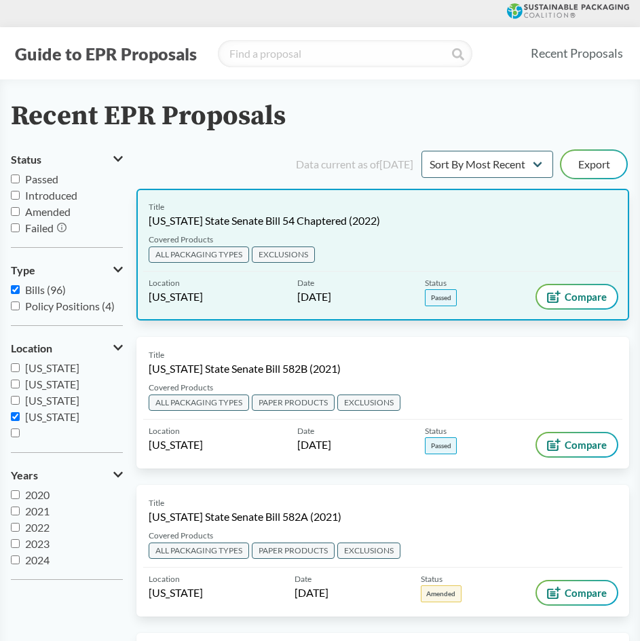 This screenshot has height=641, width=640. I want to click on span: 2024, so click(37, 559).